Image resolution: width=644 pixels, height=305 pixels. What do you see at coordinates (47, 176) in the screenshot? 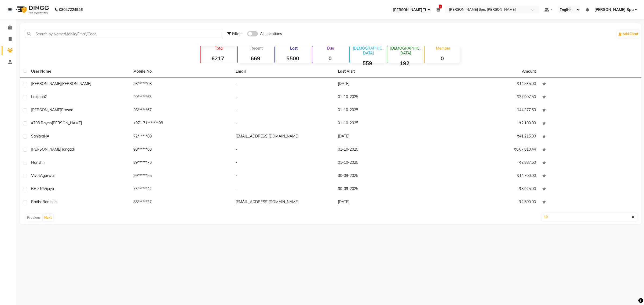
I see `span: Agarwal` at bounding box center [47, 176].